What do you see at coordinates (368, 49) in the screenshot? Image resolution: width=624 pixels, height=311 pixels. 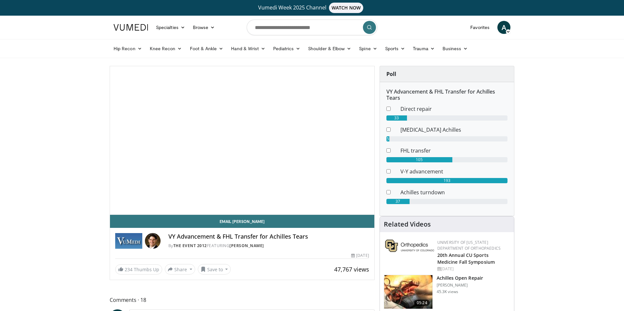 I see `a: Spine` at bounding box center [368, 49].